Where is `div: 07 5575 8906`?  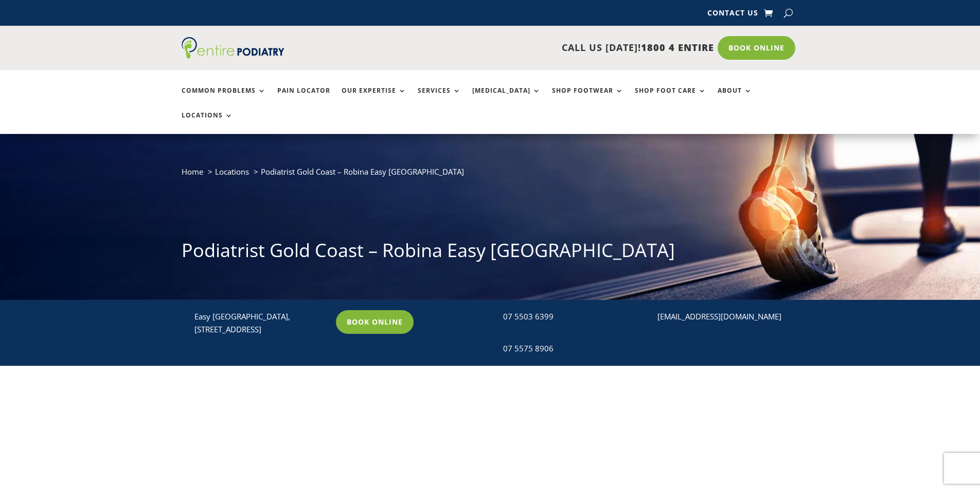
div: 07 5575 8906 is located at coordinates (570, 349).